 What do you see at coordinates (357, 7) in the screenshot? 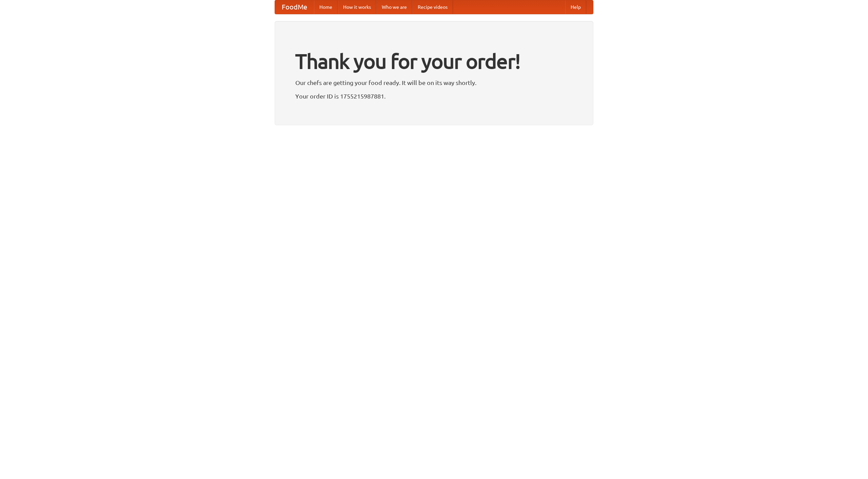
I see `a: How it works` at bounding box center [357, 7].